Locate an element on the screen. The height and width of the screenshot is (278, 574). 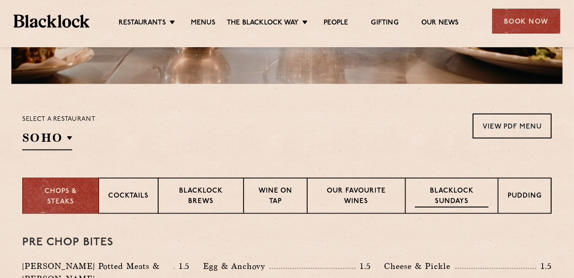
a: Our News is located at coordinates (440, 24).